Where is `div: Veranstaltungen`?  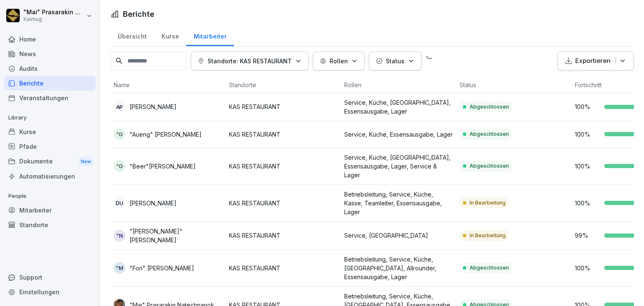 div: Veranstaltungen is located at coordinates (50, 98).